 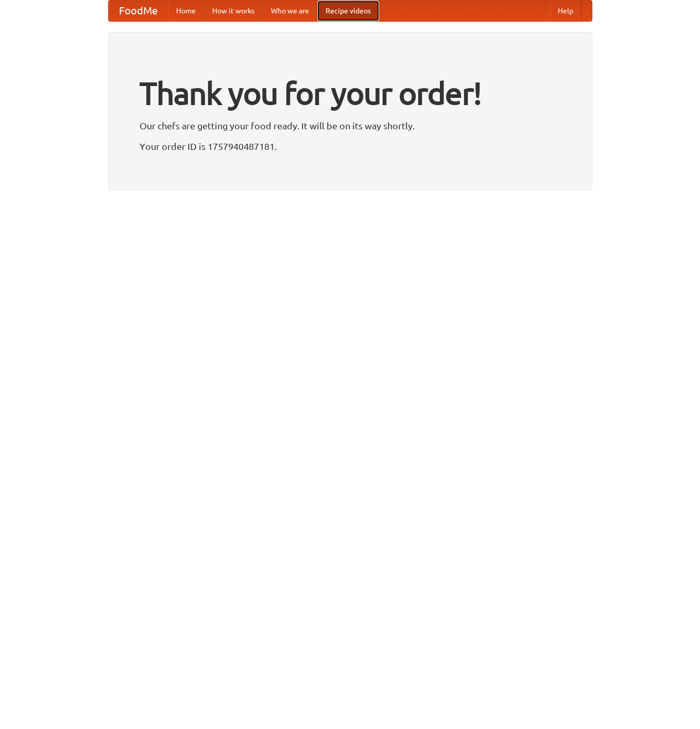 What do you see at coordinates (350, 93) in the screenshot?
I see `h1: Thank you for your order!` at bounding box center [350, 93].